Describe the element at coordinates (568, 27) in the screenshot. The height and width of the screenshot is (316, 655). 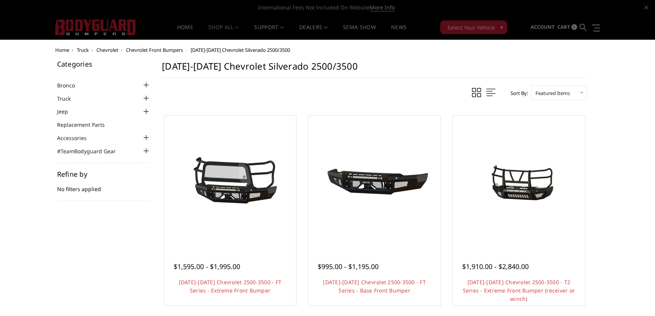
I see `a: Cart 0` at that location.